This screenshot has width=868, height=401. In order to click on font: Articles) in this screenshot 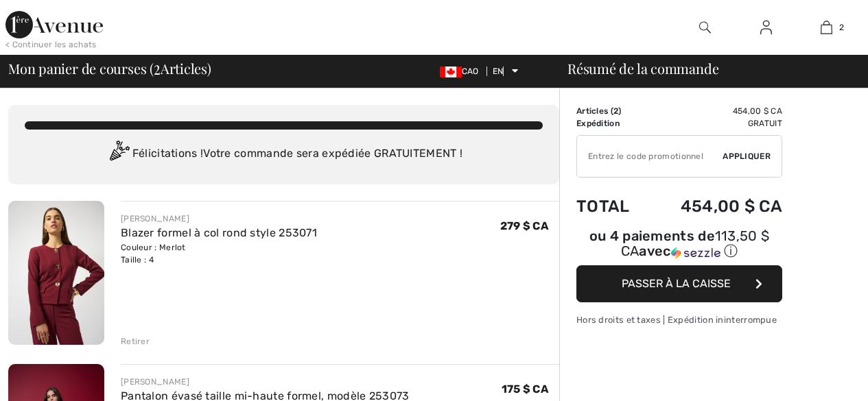, I will do `click(186, 68)`.